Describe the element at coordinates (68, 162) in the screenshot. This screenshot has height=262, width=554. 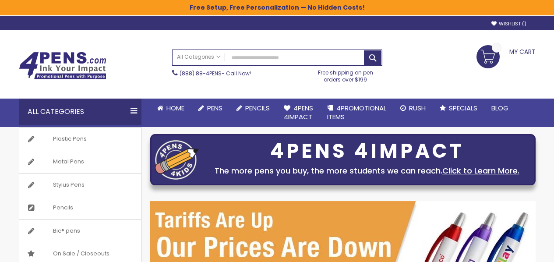
I see `span: Metal Pens` at that location.